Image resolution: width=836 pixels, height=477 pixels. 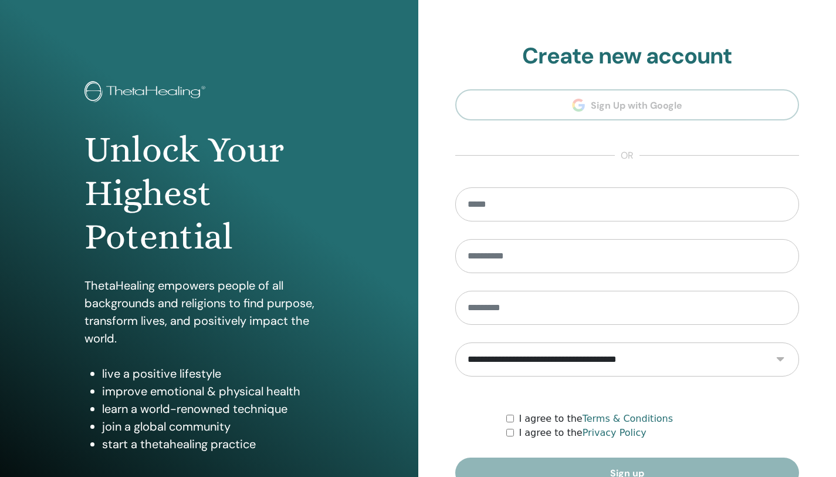 What do you see at coordinates (218, 426) in the screenshot?
I see `li: join a global community` at bounding box center [218, 426].